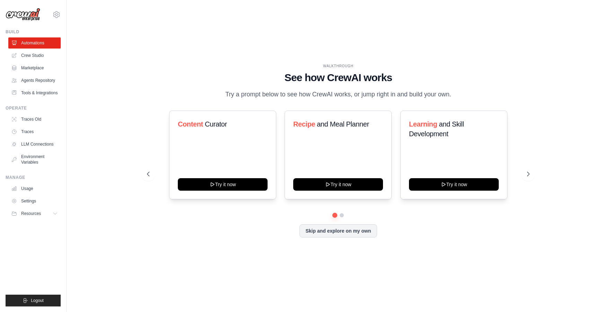  What do you see at coordinates (593, 295) in the screenshot?
I see `div: Chat Widget` at bounding box center [593, 295].